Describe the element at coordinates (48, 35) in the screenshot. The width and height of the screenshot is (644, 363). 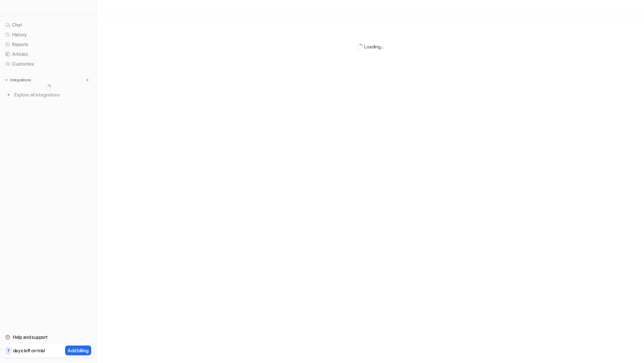
I see `a: History` at that location.